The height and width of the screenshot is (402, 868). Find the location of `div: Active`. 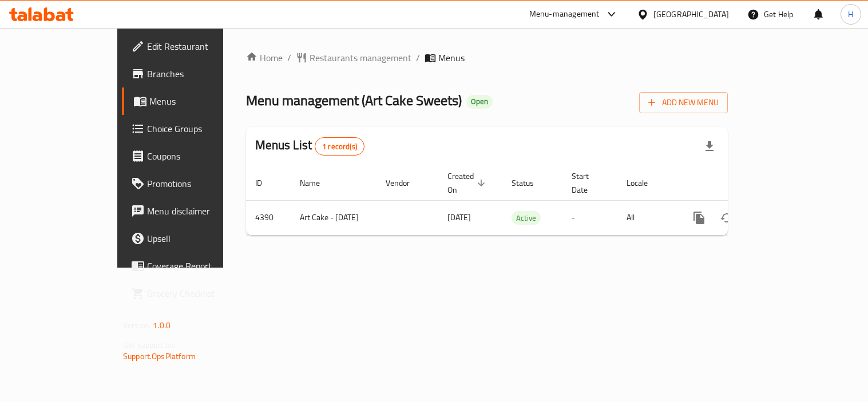

div: Active is located at coordinates (526, 218).